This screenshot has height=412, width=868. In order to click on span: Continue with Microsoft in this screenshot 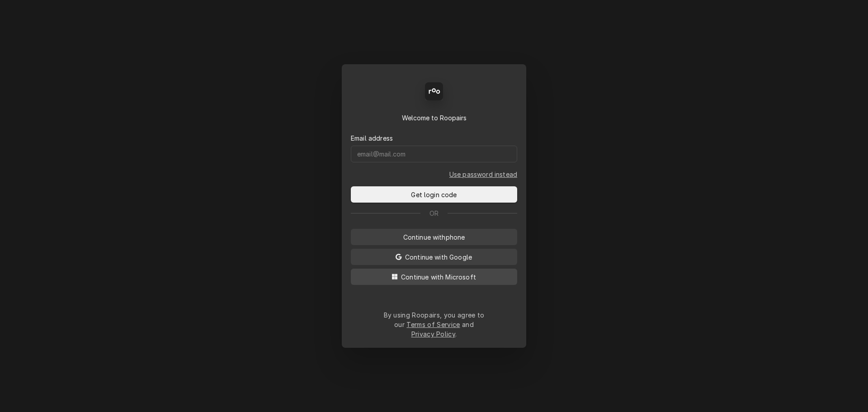, I will do `click(438, 277)`.